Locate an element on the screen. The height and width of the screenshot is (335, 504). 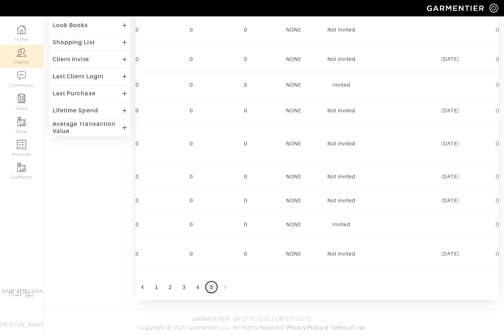
img: gear-icon-white-bd11855cb880d31180b6d7d6211b90ccbf57a29d726f0c71d8c61bd08dd39cc2.png is located at coordinates (494, 8).